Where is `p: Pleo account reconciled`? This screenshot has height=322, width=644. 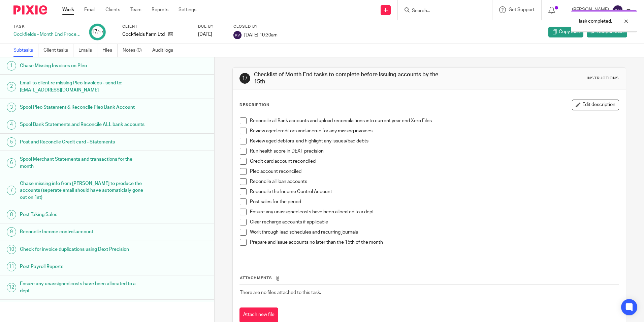 p: Pleo account reconciled is located at coordinates (434, 171).